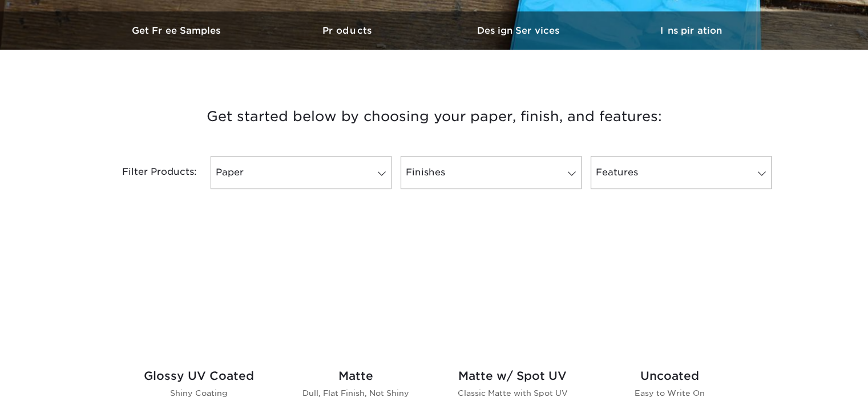 This screenshot has height=397, width=868. What do you see at coordinates (520, 30) in the screenshot?
I see `h3: Design Services` at bounding box center [520, 30].